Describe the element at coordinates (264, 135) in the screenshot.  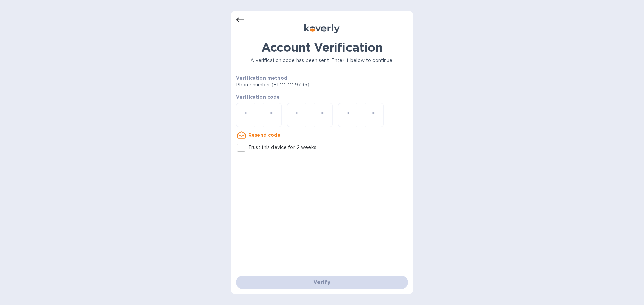
I see `u: Resend code` at that location.